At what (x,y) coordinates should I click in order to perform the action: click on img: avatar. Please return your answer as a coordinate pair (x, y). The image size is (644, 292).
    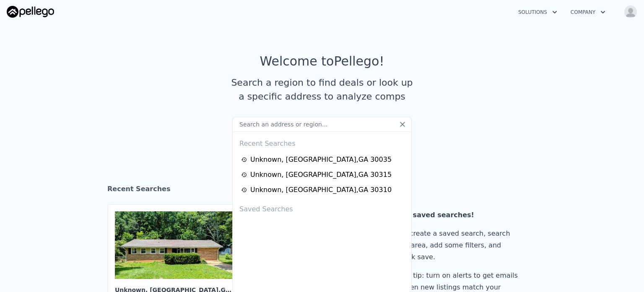
    Looking at the image, I should click on (631, 12).